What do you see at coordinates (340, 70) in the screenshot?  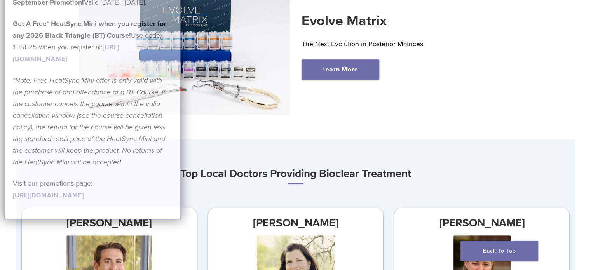 I see `a: Learn More` at bounding box center [340, 70].